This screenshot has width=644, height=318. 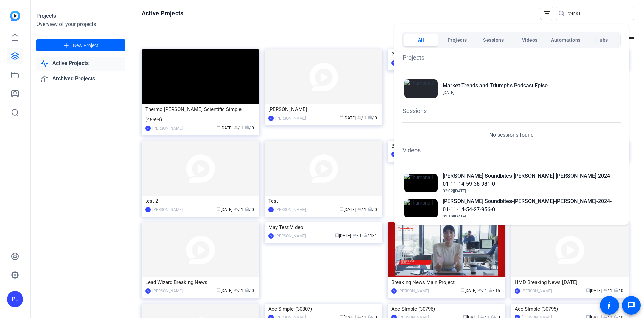 I want to click on span: 01:19, so click(x=448, y=216).